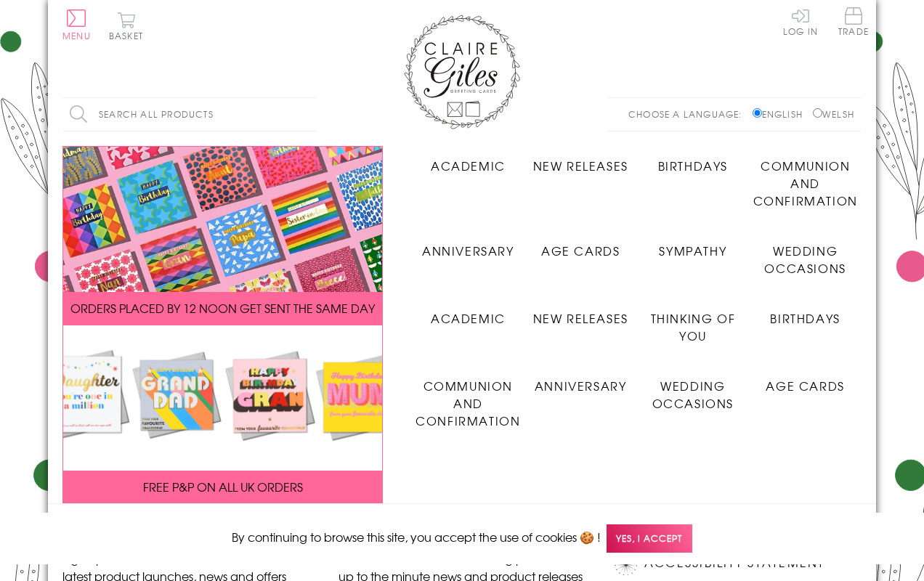  Describe the element at coordinates (76, 24) in the screenshot. I see `button: Menu` at that location.